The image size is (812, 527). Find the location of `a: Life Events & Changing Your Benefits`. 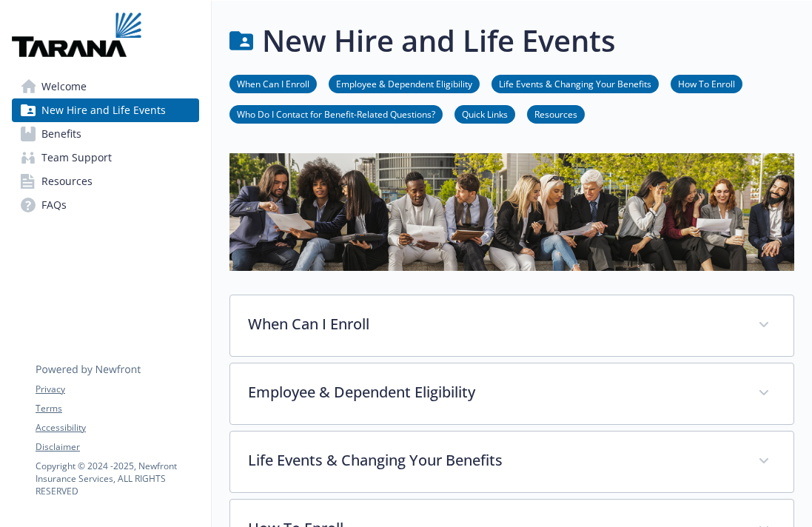

a: Life Events & Changing Your Benefits is located at coordinates (575, 83).